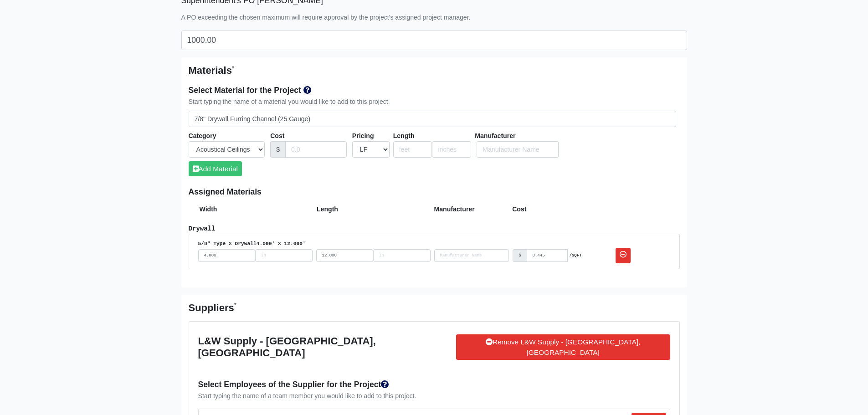  I want to click on div: 5/8" Type X Drywall, so click(434, 244).